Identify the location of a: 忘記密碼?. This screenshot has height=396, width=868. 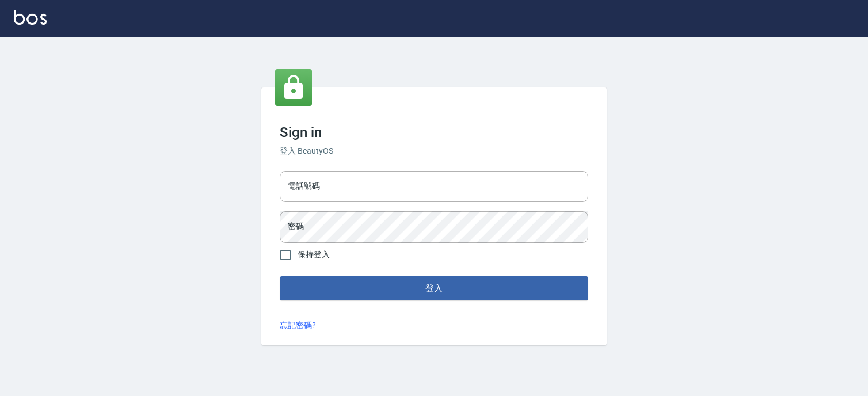
(297, 325).